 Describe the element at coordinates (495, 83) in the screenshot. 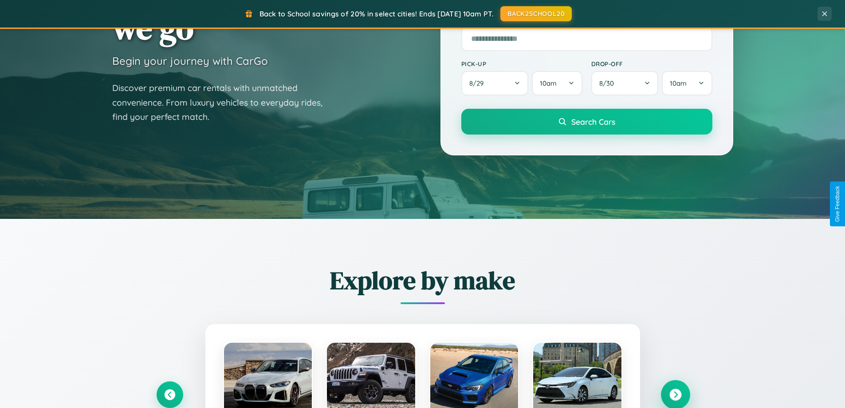

I see `button: 8/29` at that location.